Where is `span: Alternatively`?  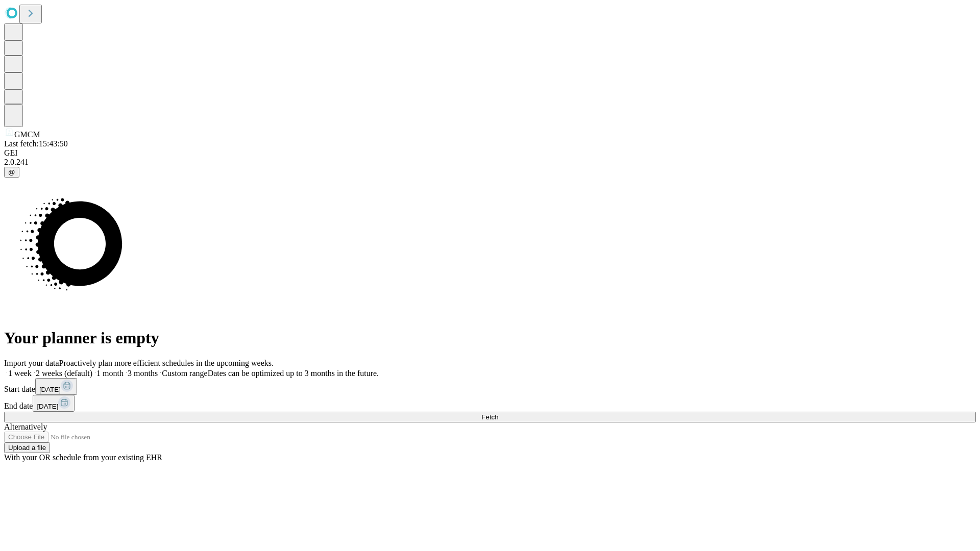
span: Alternatively is located at coordinates (26, 426).